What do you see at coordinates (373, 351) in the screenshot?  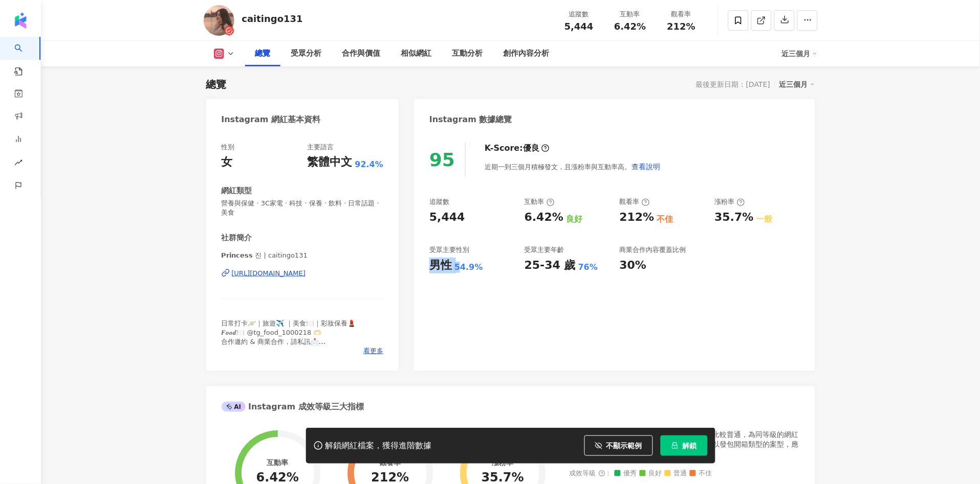 I see `span: 看更多` at bounding box center [373, 351].